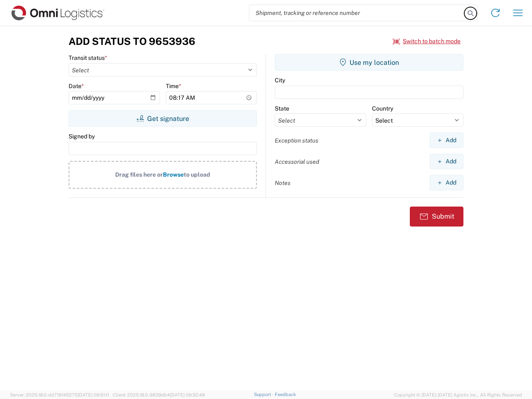 This screenshot has width=532, height=399. What do you see at coordinates (159, 395) in the screenshot?
I see `span: Client: 2025.18.0-9839db4` at bounding box center [159, 395].